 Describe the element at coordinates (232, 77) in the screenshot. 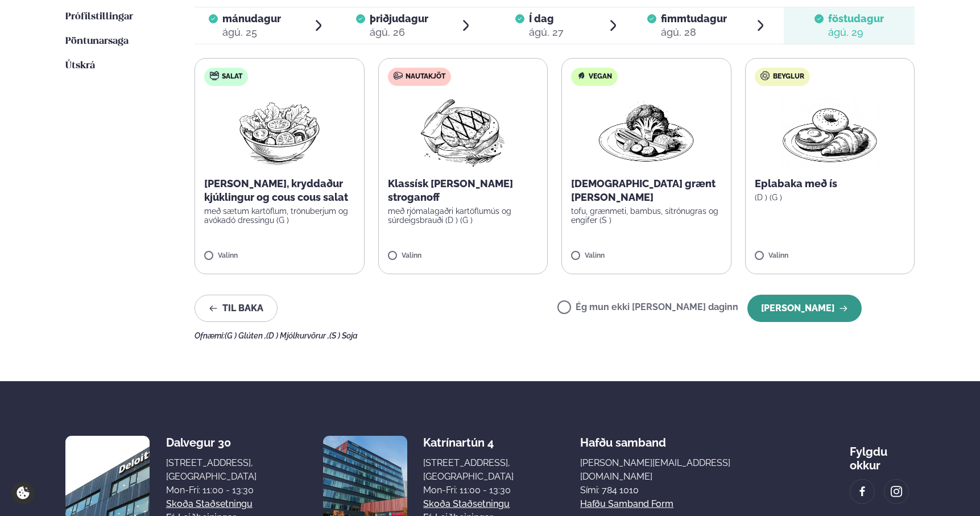

I see `span: Salat` at that location.